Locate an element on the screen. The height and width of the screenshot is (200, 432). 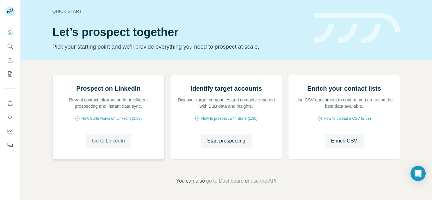
span: How Surfe works on LinkedIn (1:58) is located at coordinates (111, 119).